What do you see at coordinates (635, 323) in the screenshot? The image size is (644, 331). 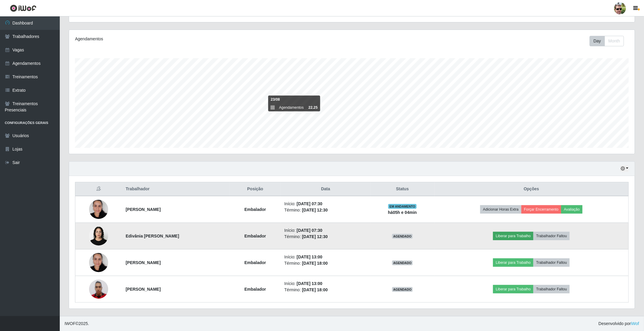 I see `a: iWof` at bounding box center [635, 323].